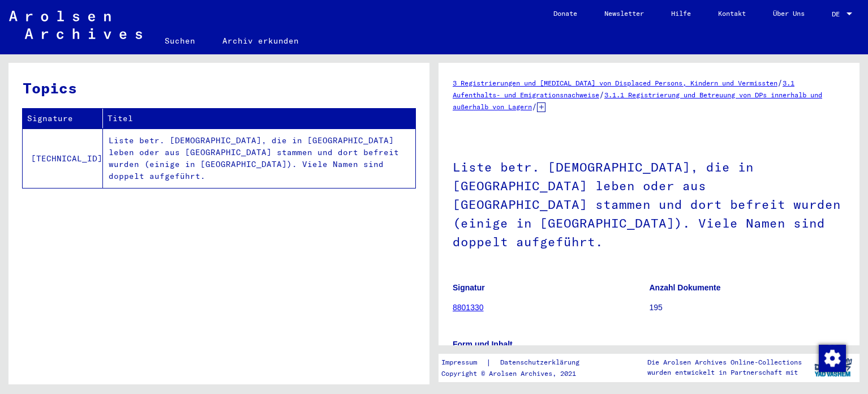  What do you see at coordinates (542, 362) in the screenshot?
I see `a: Datenschutzerklärung` at bounding box center [542, 362].